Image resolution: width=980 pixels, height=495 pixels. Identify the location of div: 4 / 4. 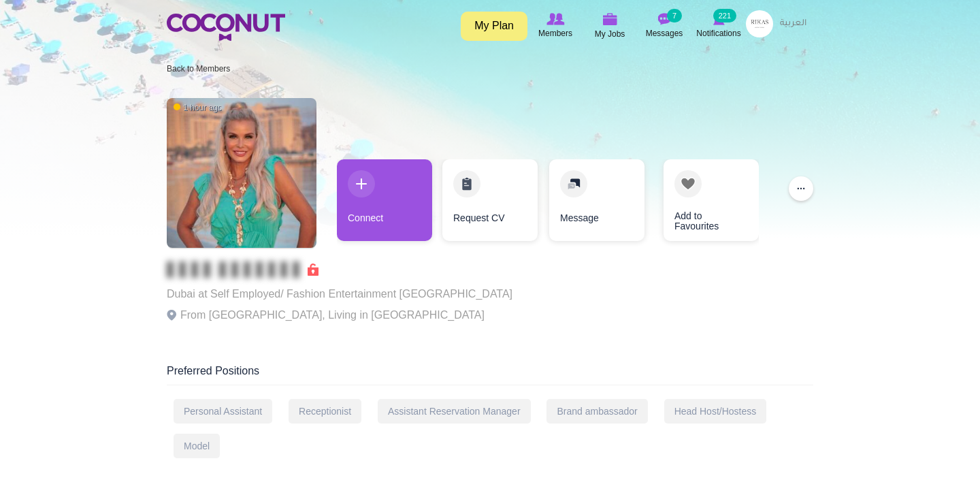
(701, 204).